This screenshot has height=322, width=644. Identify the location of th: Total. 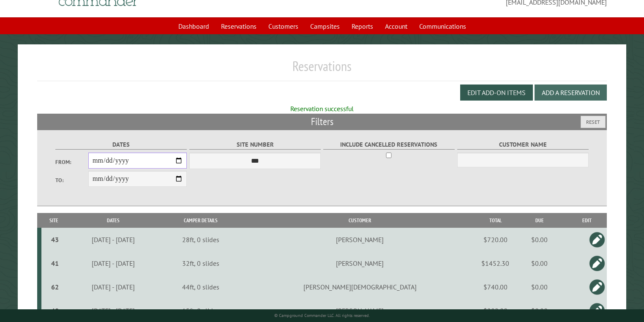
(495, 220).